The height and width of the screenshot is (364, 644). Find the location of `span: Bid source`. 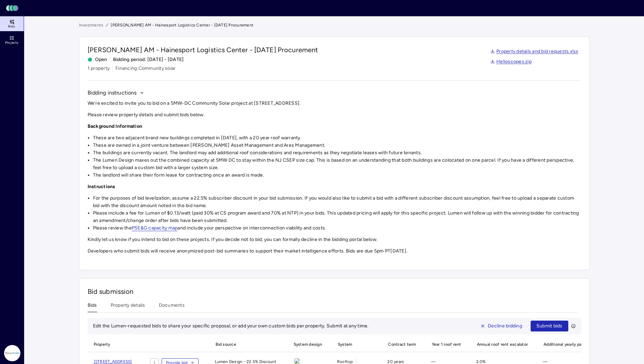

span: Bid source is located at coordinates (245, 345).